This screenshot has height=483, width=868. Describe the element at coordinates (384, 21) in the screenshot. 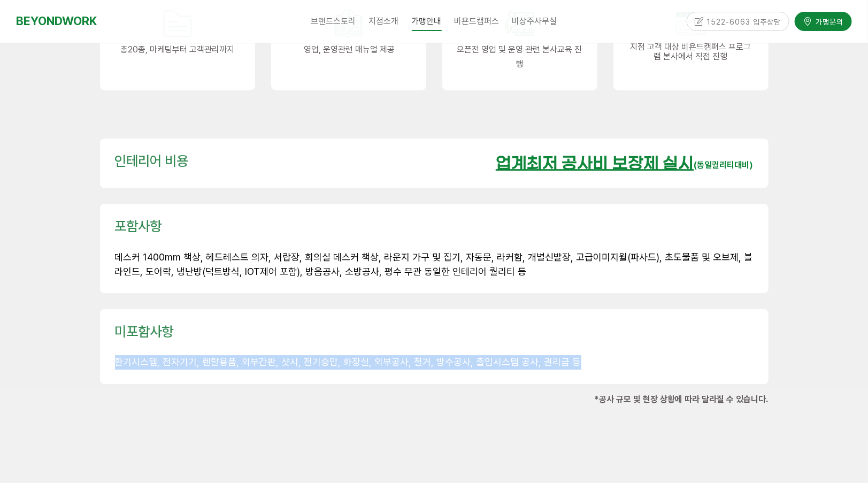

I see `a: 지점소개` at that location.